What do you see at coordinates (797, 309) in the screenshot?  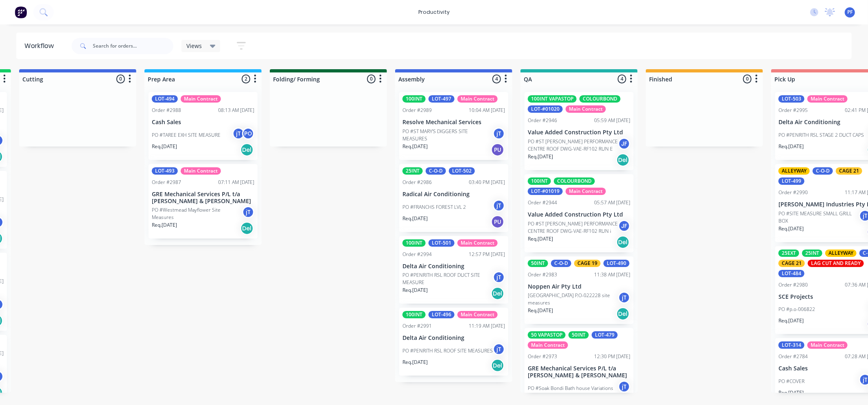 I see `p: PO #p.o-006822` at bounding box center [797, 309].